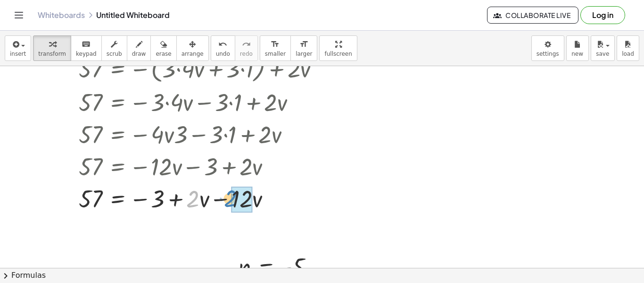 This screenshot has height=283, width=644. What do you see at coordinates (338, 48) in the screenshot?
I see `button: fullscreen` at bounding box center [338, 48].